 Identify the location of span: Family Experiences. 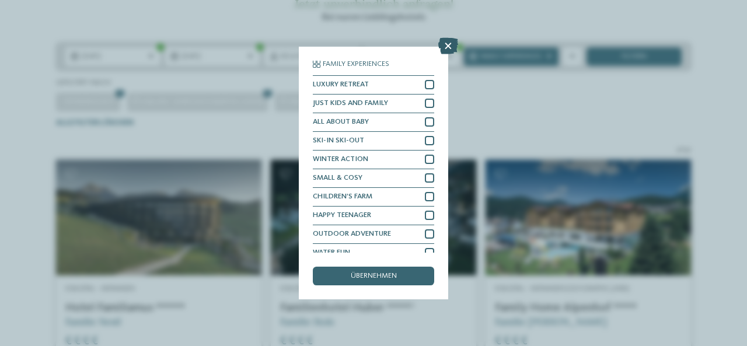
(356, 64).